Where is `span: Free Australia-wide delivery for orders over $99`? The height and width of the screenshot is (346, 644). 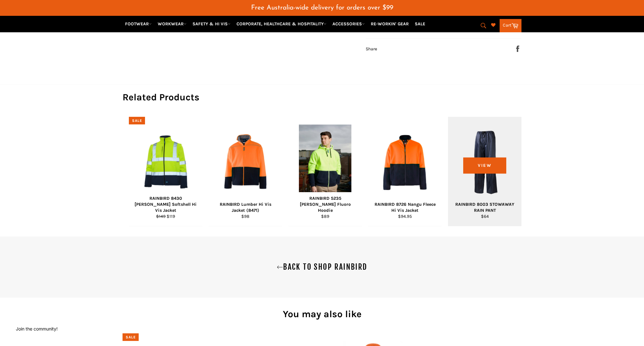
span: Free Australia-wide delivery for orders over $99 is located at coordinates (322, 7).